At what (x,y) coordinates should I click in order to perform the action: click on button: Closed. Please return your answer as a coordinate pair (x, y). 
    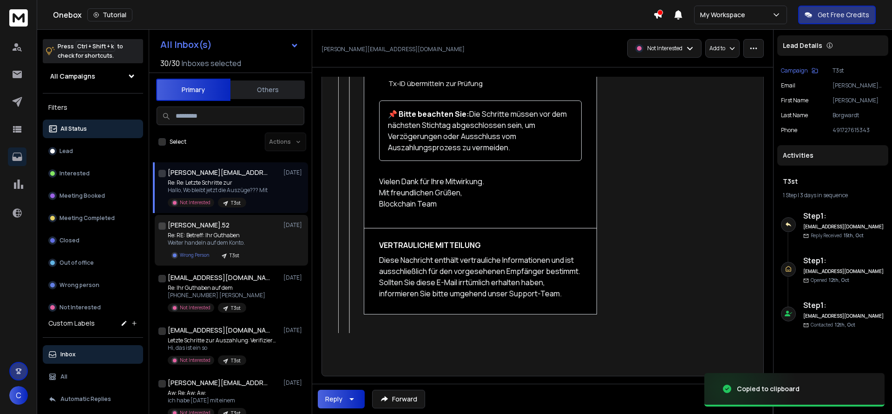
    Looking at the image, I should click on (93, 240).